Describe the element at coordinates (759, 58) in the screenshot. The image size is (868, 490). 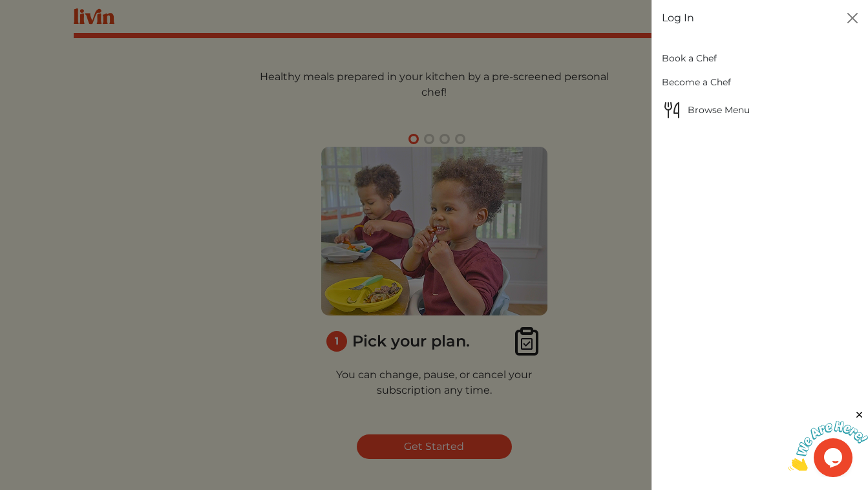
I see `a: Book a Chef` at that location.